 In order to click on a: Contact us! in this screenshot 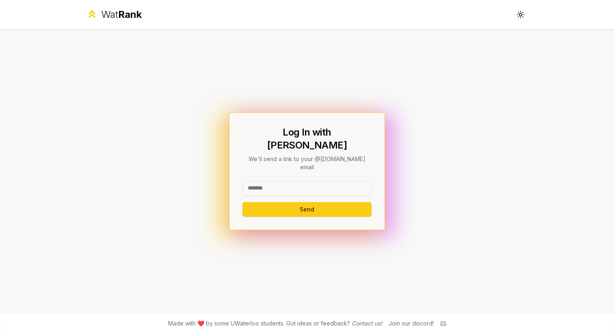, I will do `click(366, 323)`.